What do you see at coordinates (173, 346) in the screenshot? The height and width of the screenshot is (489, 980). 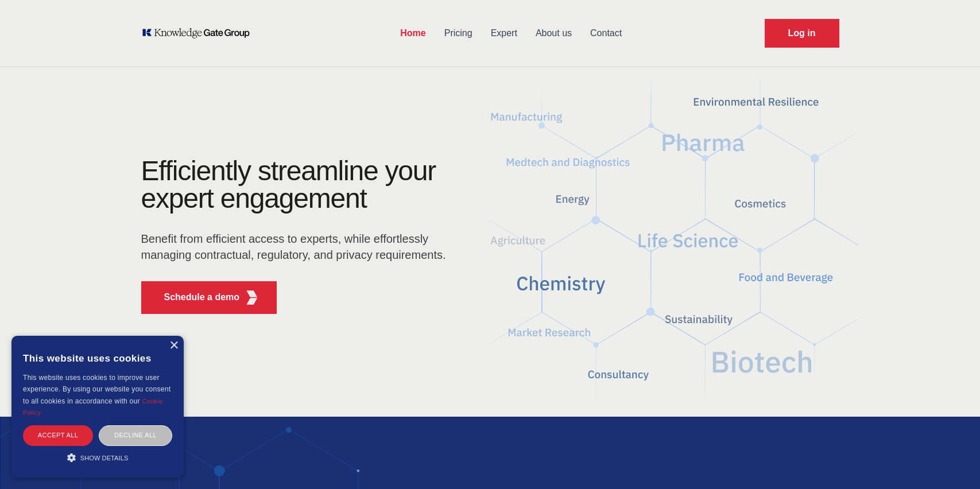 I see `div: Close` at bounding box center [173, 346].